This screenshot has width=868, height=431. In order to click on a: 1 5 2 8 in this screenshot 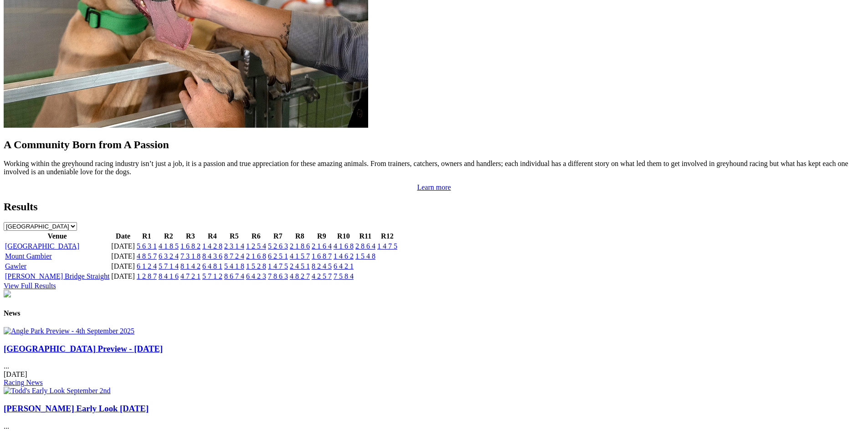, I will do `click(256, 266)`.